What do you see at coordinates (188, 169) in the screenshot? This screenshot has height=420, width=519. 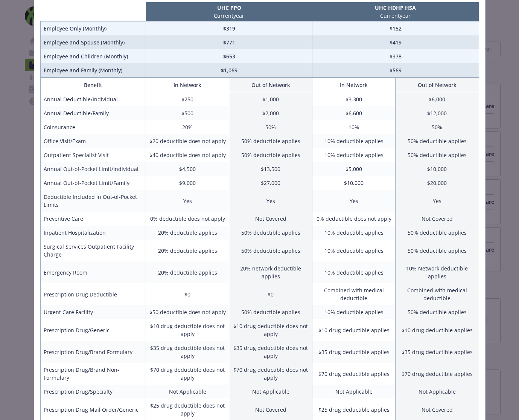 I see `td: $4,500` at bounding box center [188, 169].